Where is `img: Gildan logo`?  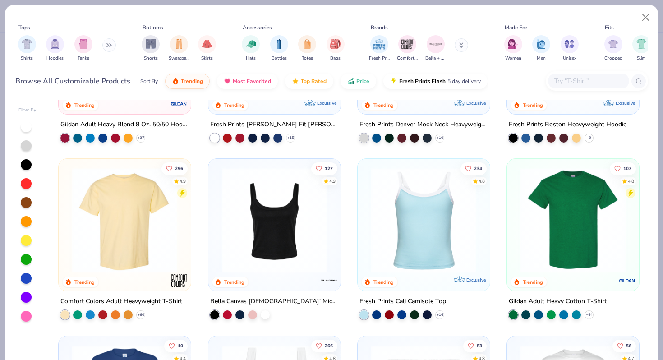 img: Gildan logo is located at coordinates (627, 280).